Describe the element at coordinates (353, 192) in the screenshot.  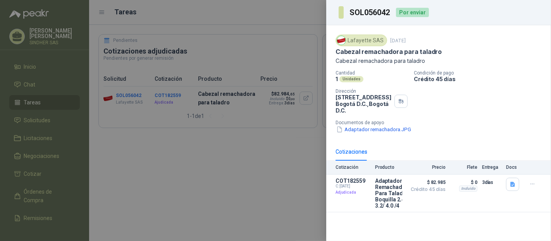
I see `p: Adjudicada` at that location.